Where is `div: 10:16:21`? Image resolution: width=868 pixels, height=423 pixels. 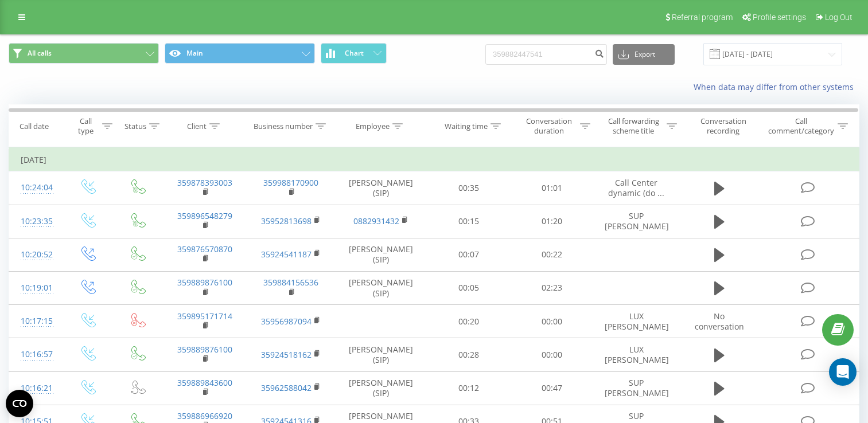
div: 10:16:21 is located at coordinates (35, 388).